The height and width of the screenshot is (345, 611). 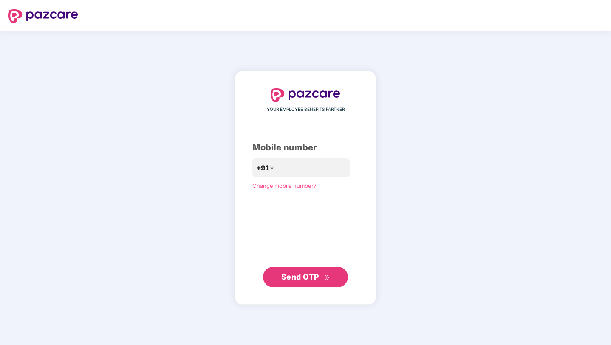 I want to click on a: Change mobile number?, so click(x=284, y=186).